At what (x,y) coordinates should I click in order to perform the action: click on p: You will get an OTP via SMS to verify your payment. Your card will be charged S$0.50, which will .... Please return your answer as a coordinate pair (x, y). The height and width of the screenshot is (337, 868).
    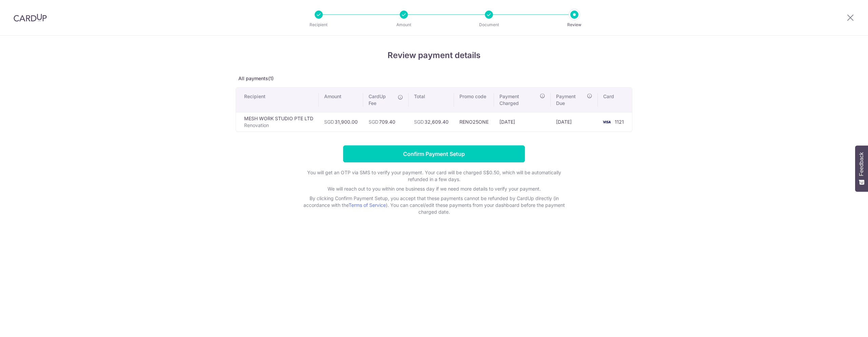
    Looking at the image, I should click on (434, 176).